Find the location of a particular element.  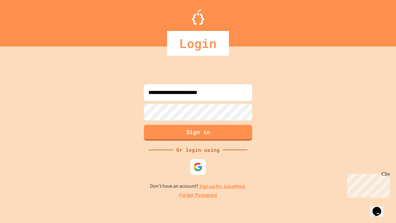

img: Logo.svg is located at coordinates (198, 17).